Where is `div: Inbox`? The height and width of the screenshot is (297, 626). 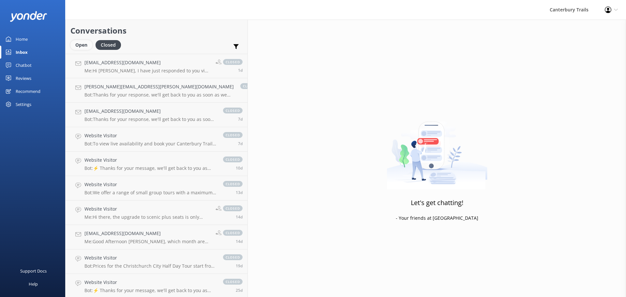
div: Inbox is located at coordinates (22, 52).